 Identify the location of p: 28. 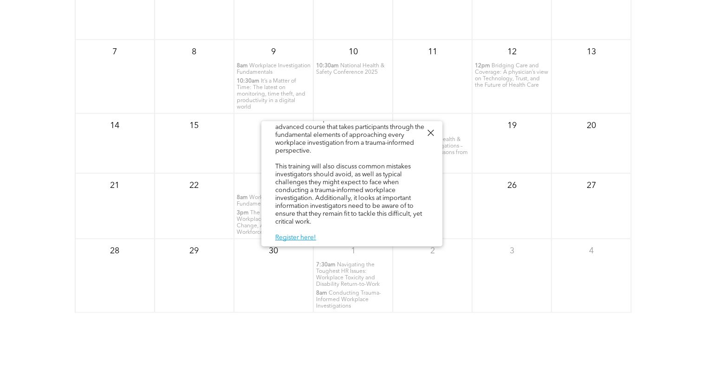
(115, 251).